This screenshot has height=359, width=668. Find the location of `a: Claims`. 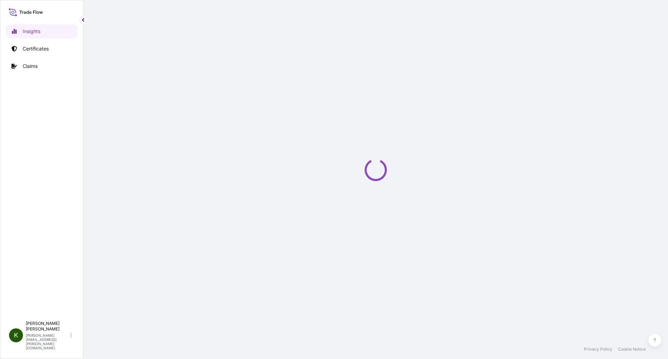

a: Claims is located at coordinates (42, 66).